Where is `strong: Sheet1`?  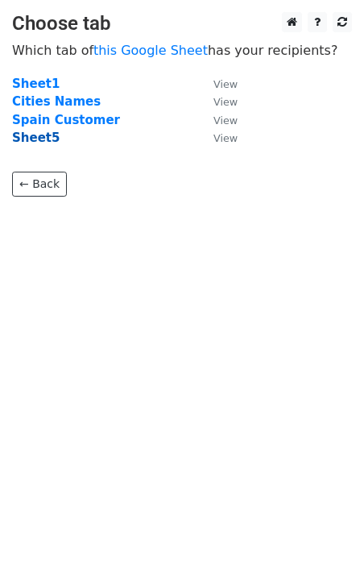 strong: Sheet1 is located at coordinates (35, 84).